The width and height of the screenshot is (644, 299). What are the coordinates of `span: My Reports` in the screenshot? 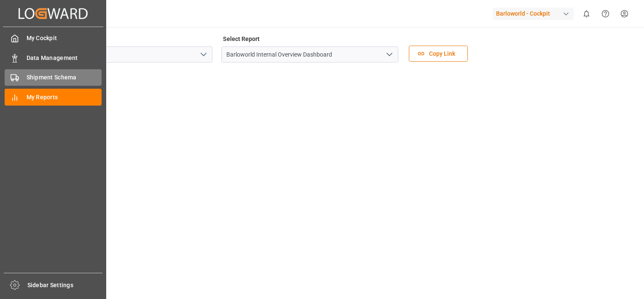 It's located at (64, 97).